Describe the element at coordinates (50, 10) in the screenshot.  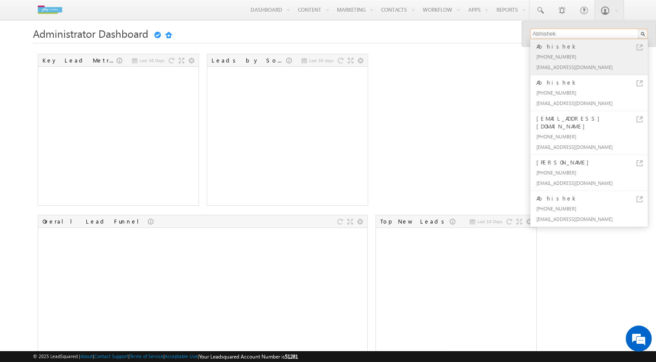
I see `img: Custom Logo` at that location.